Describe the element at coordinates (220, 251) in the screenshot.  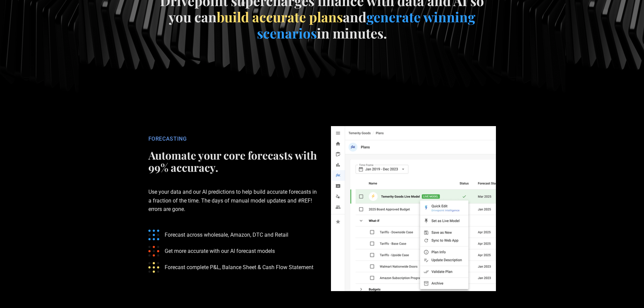
I see `p: Get more accurate with our AI forecast models` at that location.